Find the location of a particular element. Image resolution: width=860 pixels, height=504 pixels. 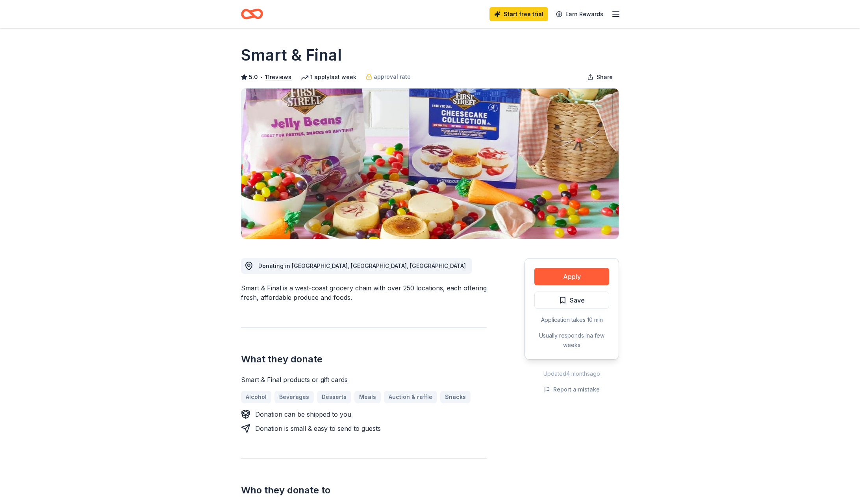

span: Share is located at coordinates (604, 77).